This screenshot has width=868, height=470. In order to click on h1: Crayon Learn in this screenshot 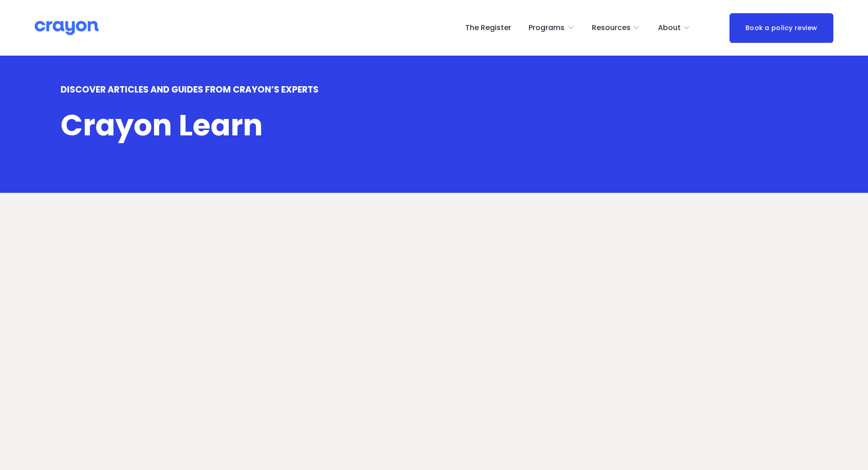, I will do `click(340, 125)`.